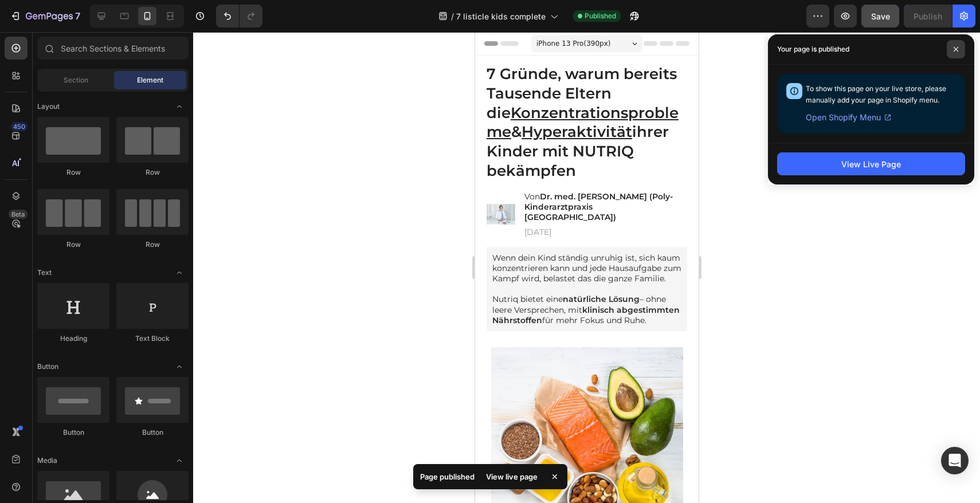 The image size is (980, 503). I want to click on strong: klinisch abgestimmten Nährstoffen, so click(110, 283).